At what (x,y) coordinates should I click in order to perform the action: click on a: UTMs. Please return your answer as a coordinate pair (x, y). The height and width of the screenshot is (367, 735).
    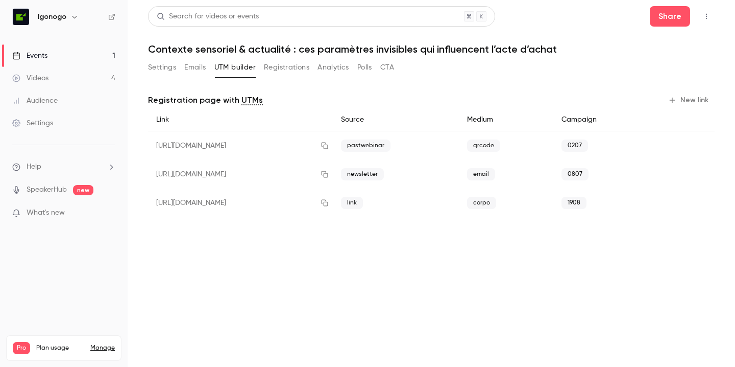
    Looking at the image, I should click on (252, 100).